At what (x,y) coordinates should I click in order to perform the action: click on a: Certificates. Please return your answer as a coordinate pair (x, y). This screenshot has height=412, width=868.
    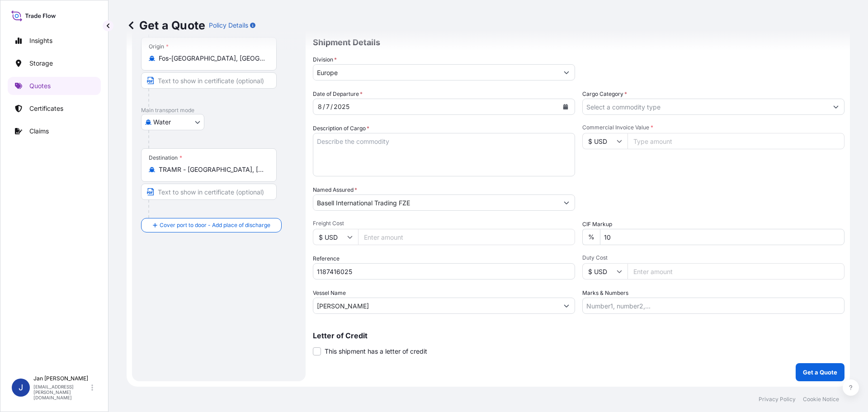
    Looking at the image, I should click on (54, 109).